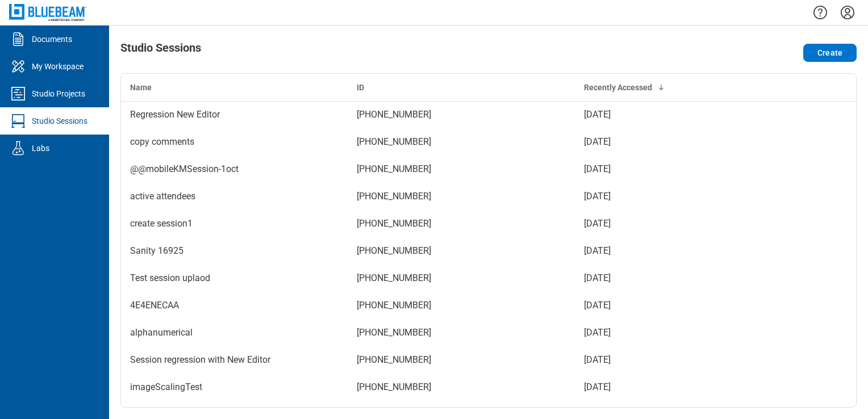 This screenshot has width=868, height=419. Describe the element at coordinates (234, 170) in the screenshot. I see `div: @@mobileKMSession-1oct` at that location.